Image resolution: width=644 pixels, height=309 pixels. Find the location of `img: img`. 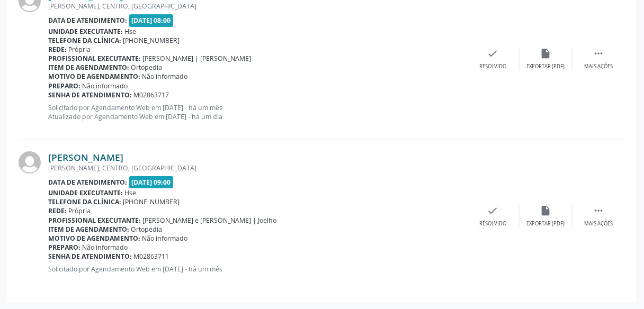

img: img is located at coordinates (30, 162).